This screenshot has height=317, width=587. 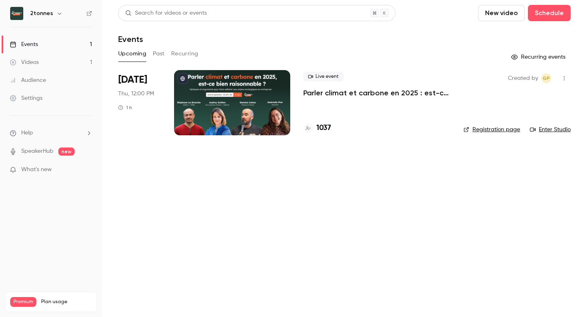 I want to click on button: Upcoming, so click(x=132, y=54).